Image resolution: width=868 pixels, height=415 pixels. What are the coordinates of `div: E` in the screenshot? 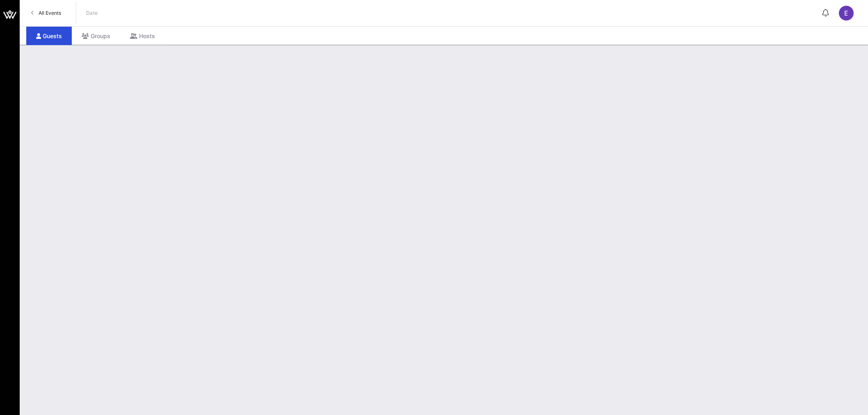 It's located at (847, 13).